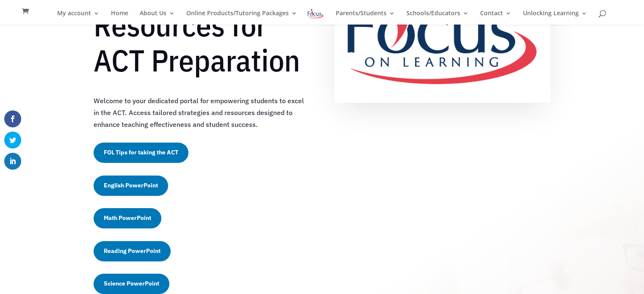 The width and height of the screenshot is (644, 294). Describe the element at coordinates (120, 17) in the screenshot. I see `a: Home` at that location.